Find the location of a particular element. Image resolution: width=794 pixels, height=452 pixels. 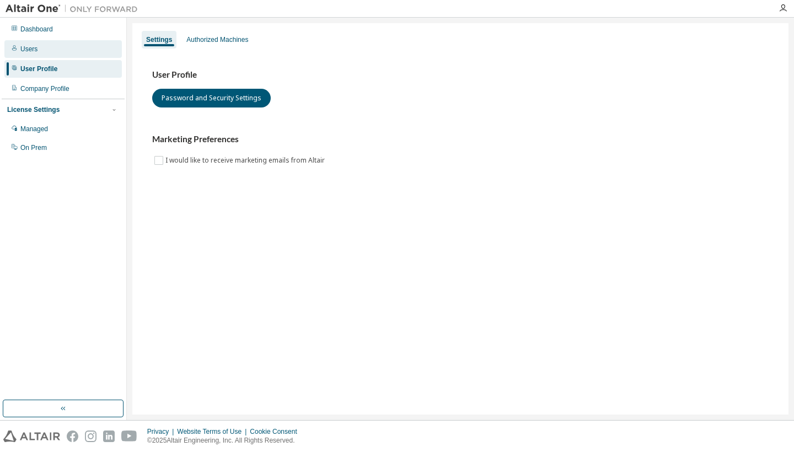

div: Managed is located at coordinates (34, 129).